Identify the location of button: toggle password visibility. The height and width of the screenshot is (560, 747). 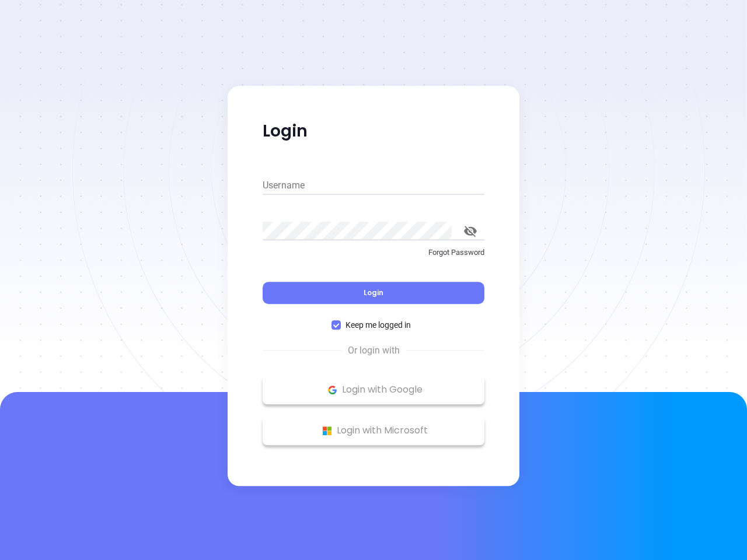
(470, 231).